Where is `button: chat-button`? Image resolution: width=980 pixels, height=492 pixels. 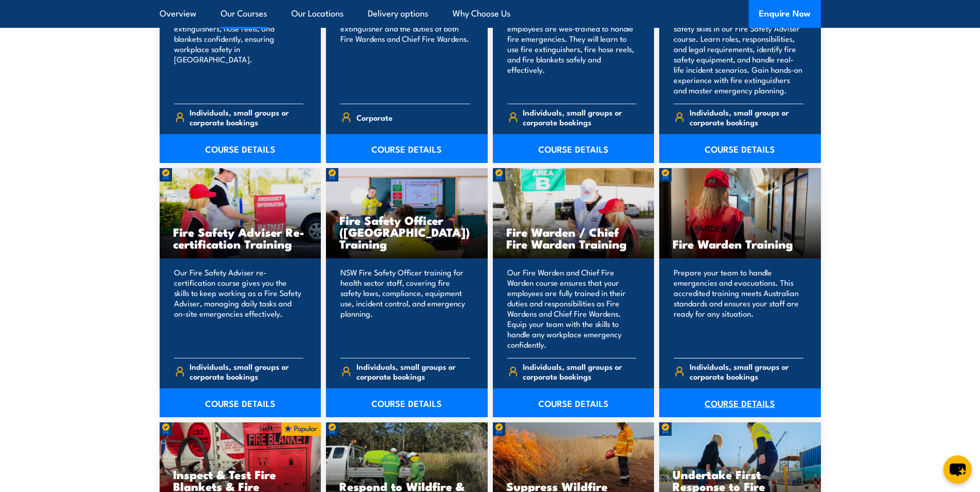 button: chat-button is located at coordinates (957, 470).